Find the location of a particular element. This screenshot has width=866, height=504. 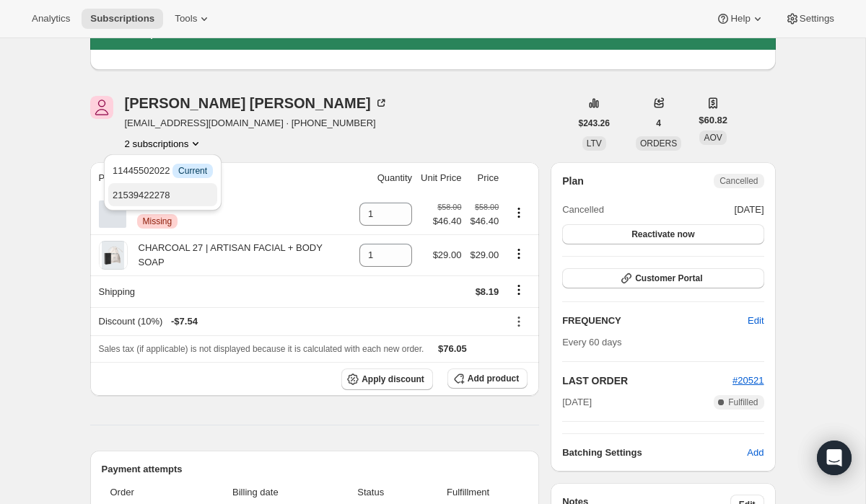

button: Settings is located at coordinates (810, 19).